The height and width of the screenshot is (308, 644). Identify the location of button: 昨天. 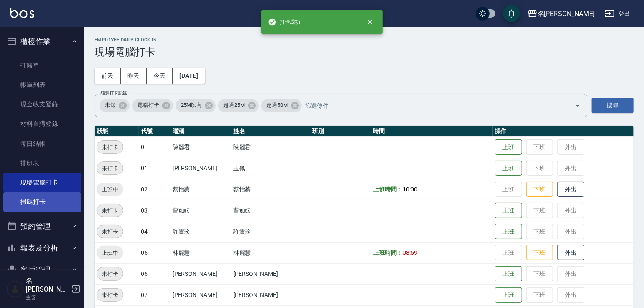
(134, 76).